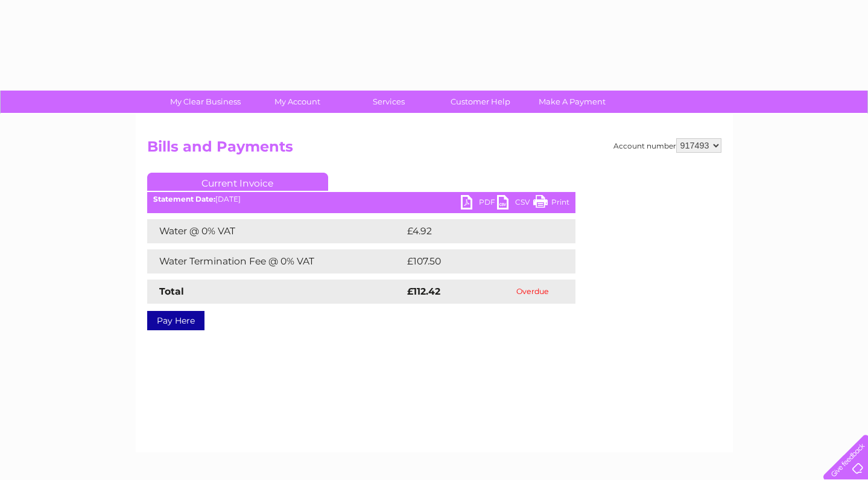  I want to click on td: Water @ 0% VAT, so click(276, 231).